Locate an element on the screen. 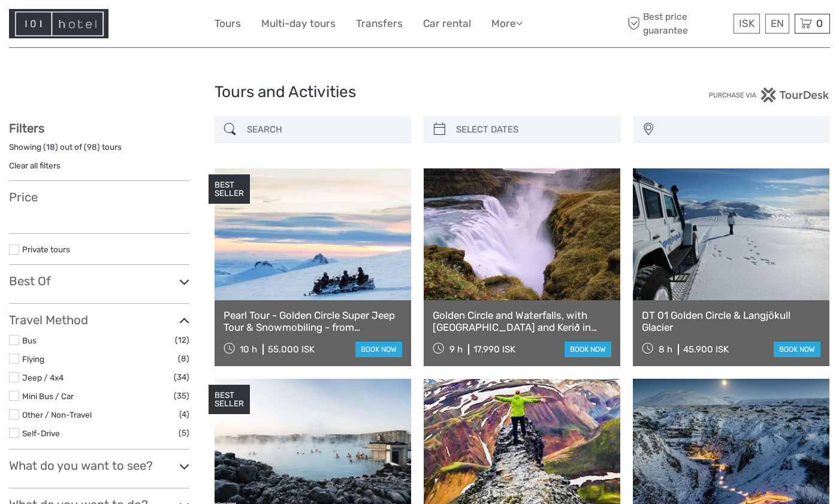 Image resolution: width=839 pixels, height=504 pixels. div: 45.900 ISK is located at coordinates (706, 349).